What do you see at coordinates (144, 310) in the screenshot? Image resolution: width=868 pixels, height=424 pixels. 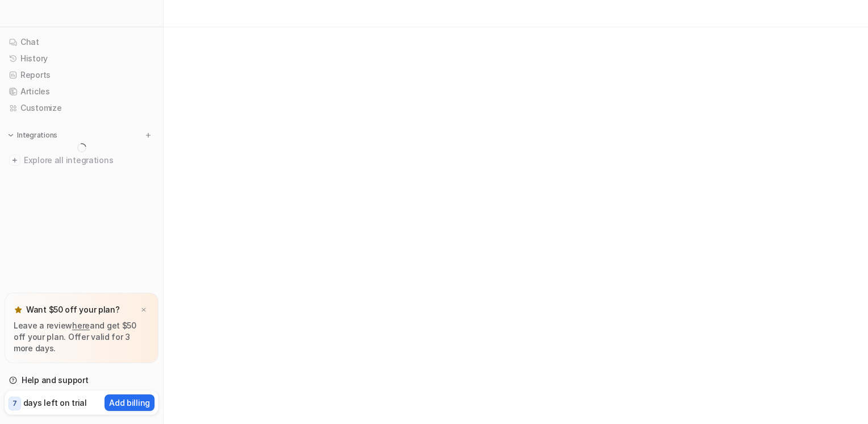 I see `img: x` at bounding box center [144, 310].